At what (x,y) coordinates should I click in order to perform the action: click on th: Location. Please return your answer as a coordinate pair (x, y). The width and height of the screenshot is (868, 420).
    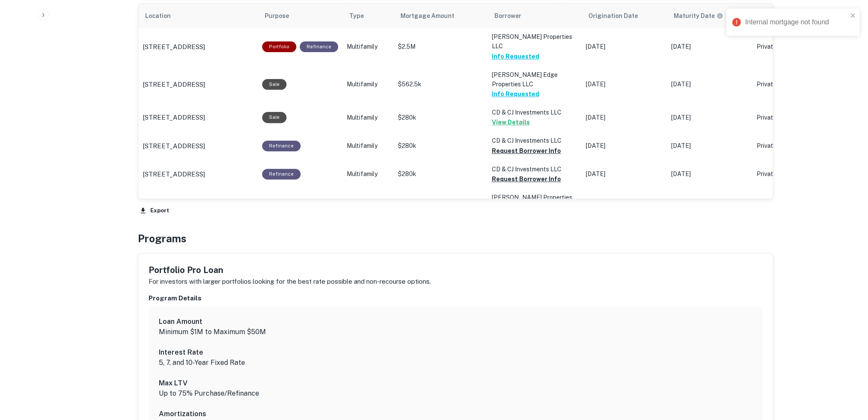
    Looking at the image, I should click on (198, 16).